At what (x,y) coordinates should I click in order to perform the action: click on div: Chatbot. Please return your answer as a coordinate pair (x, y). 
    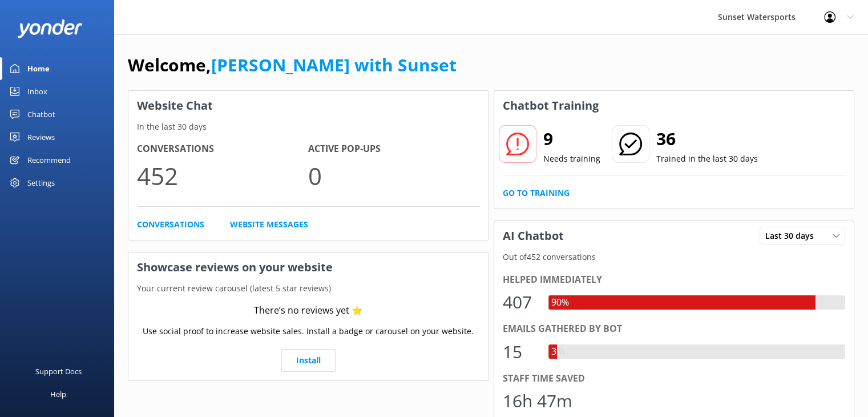
    Looking at the image, I should click on (41, 114).